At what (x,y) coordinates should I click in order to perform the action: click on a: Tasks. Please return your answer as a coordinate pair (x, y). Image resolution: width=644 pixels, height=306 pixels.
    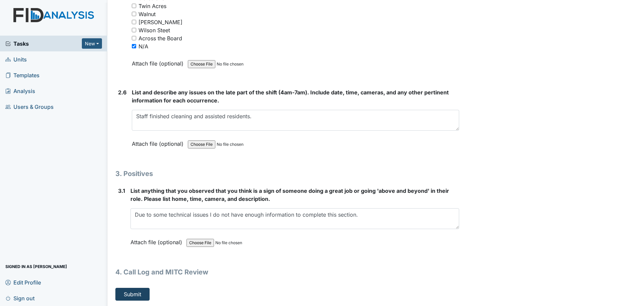
    Looking at the image, I should click on (44, 44).